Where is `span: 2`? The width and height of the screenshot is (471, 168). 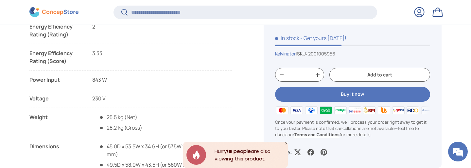
span: 2 is located at coordinates (94, 27).